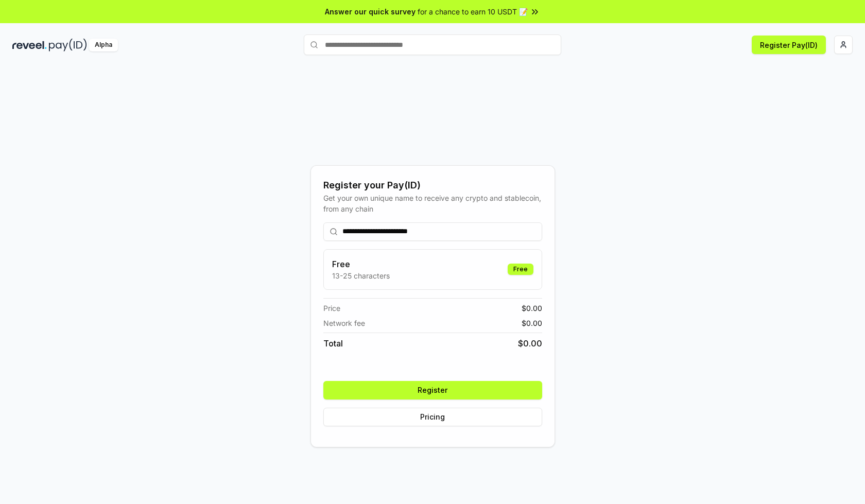 This screenshot has width=865, height=504. I want to click on span: Answer our quick survey, so click(370, 11).